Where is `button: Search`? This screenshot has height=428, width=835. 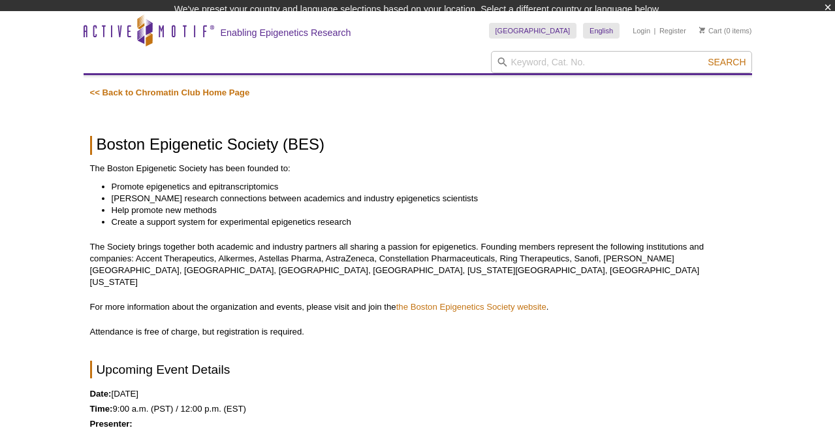 button: Search is located at coordinates (727, 62).